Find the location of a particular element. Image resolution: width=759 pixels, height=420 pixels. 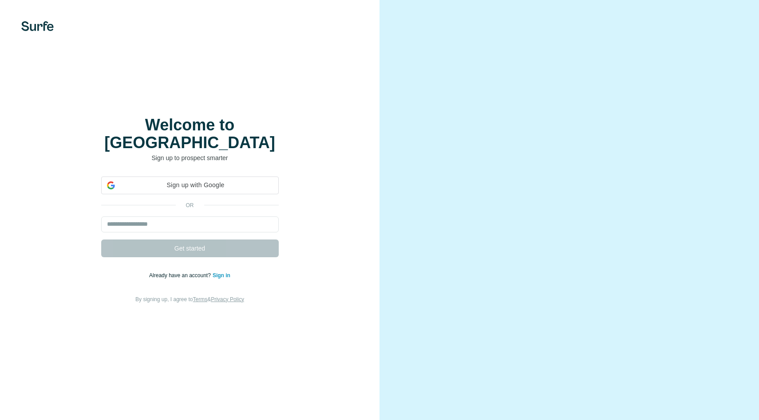

a: Terms is located at coordinates (200, 299).